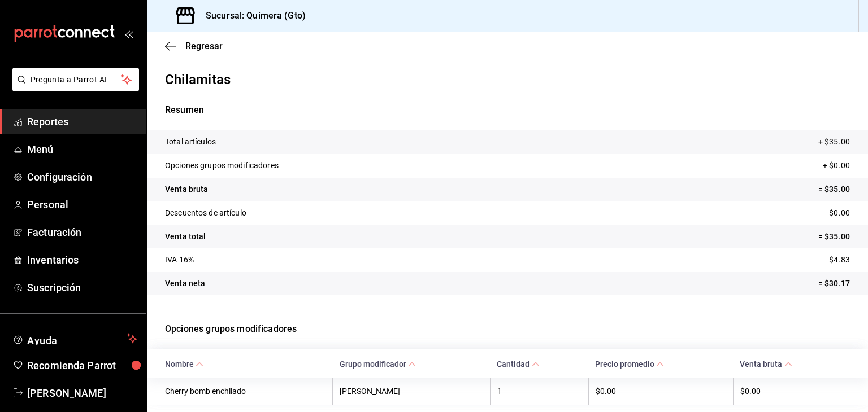 The image size is (868, 412). What do you see at coordinates (507, 110) in the screenshot?
I see `p: Resumen` at bounding box center [507, 110].